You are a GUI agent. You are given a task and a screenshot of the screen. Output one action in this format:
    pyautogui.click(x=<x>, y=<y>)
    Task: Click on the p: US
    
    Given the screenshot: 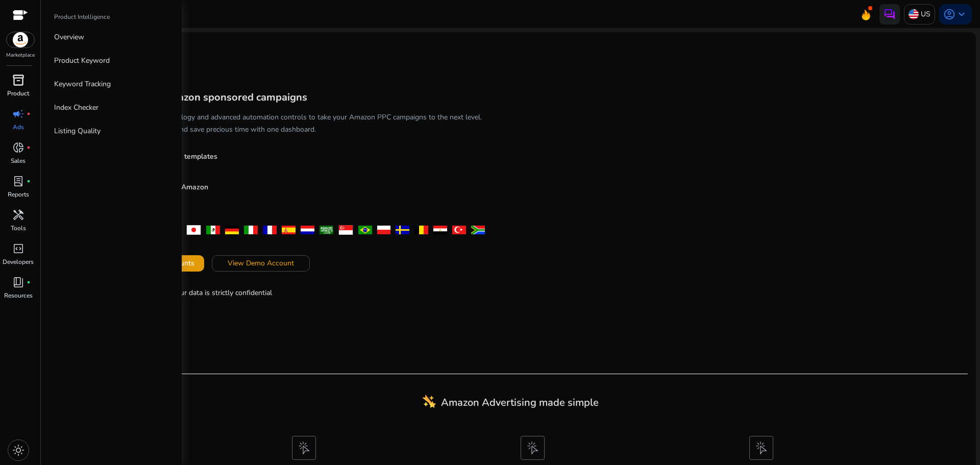 What is the action you would take?
    pyautogui.click(x=925, y=14)
    